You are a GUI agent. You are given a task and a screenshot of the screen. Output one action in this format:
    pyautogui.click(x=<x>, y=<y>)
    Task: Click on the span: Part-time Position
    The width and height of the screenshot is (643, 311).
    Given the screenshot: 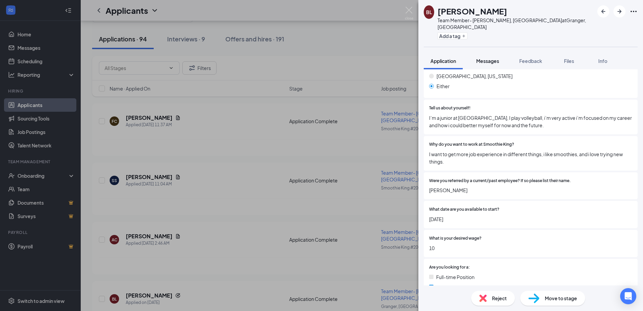 What is the action you would take?
    pyautogui.click(x=456, y=287)
    